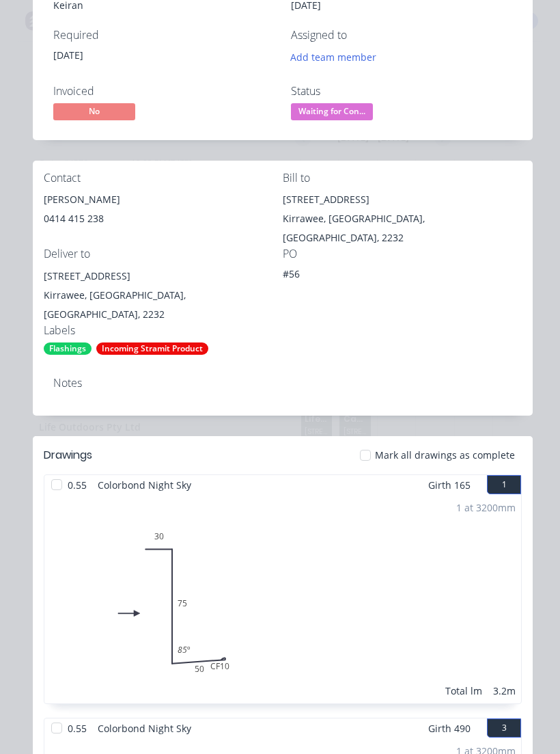  I want to click on div: Deliver to, so click(163, 253).